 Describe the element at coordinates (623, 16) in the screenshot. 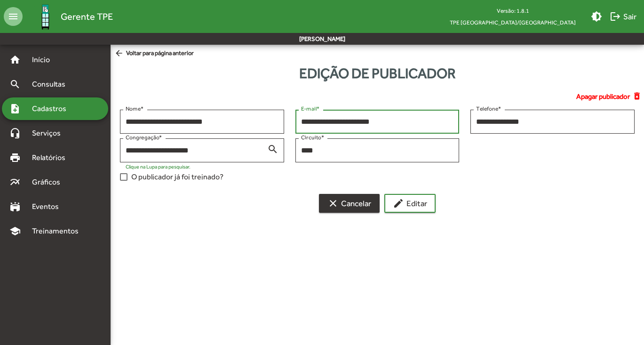

I see `button: Sair` at that location.